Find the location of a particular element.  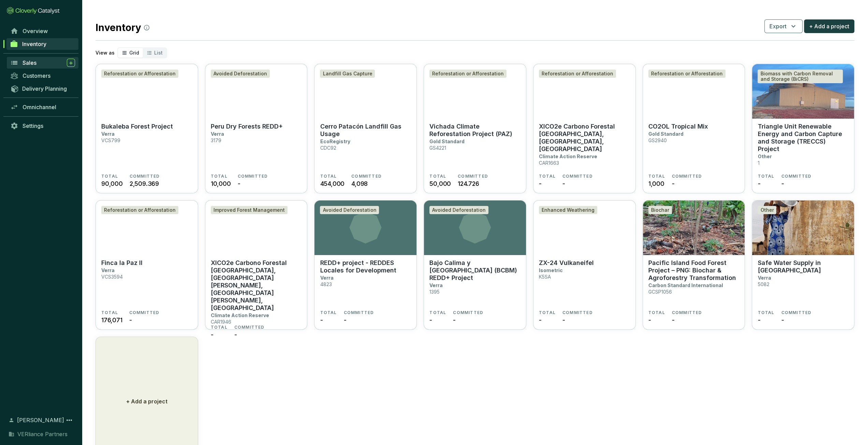

div: Biomass with Carbon Removal and Storage (BiCRS) is located at coordinates (800, 76).